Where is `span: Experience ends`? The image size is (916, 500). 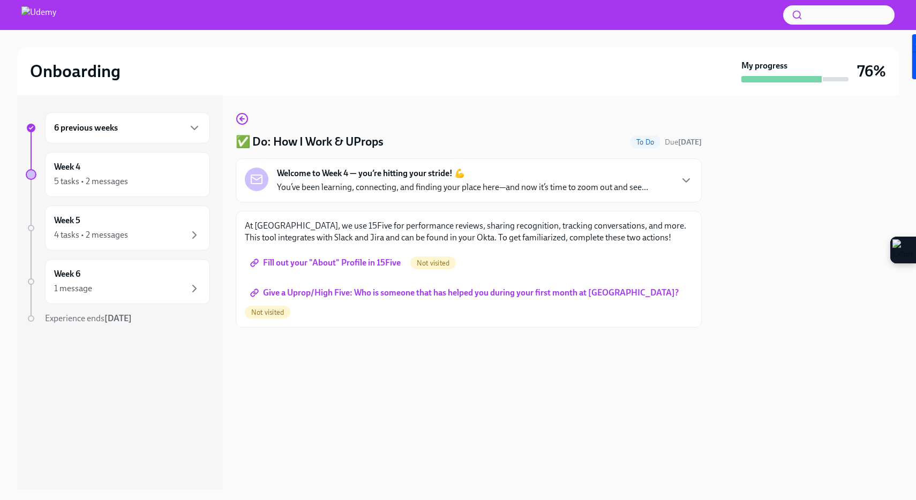
span: Experience ends is located at coordinates (88, 318).